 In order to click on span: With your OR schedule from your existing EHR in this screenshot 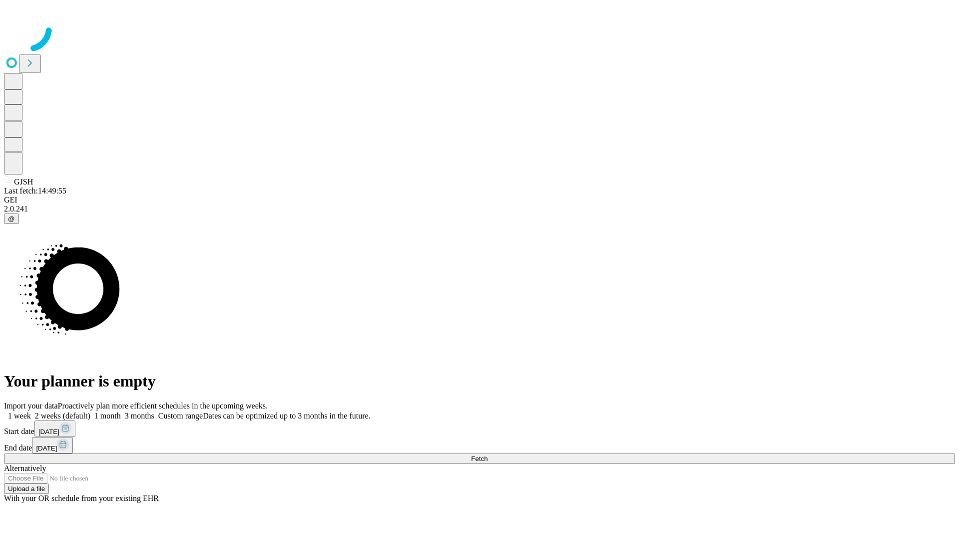, I will do `click(81, 498)`.